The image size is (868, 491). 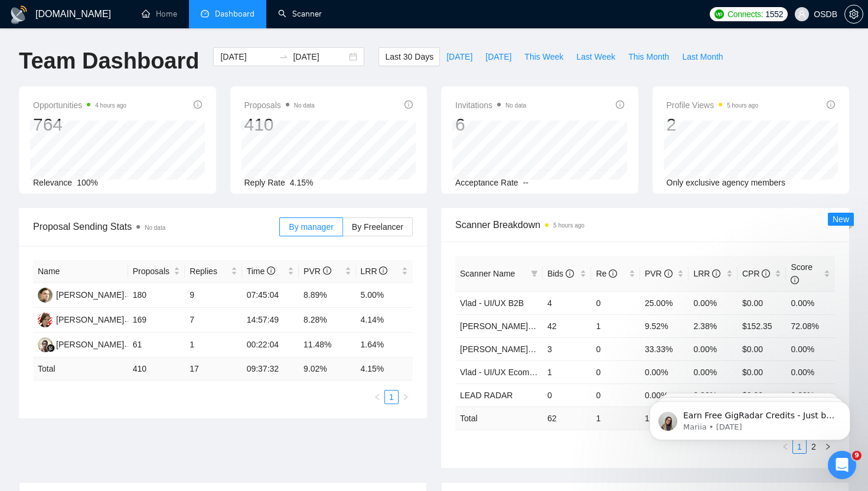 What do you see at coordinates (406, 397) in the screenshot?
I see `li: Next Page` at bounding box center [406, 397].